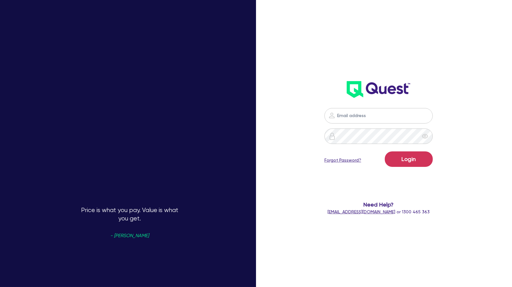 This screenshot has width=512, height=287. I want to click on span: Need Help?, so click(378, 204).